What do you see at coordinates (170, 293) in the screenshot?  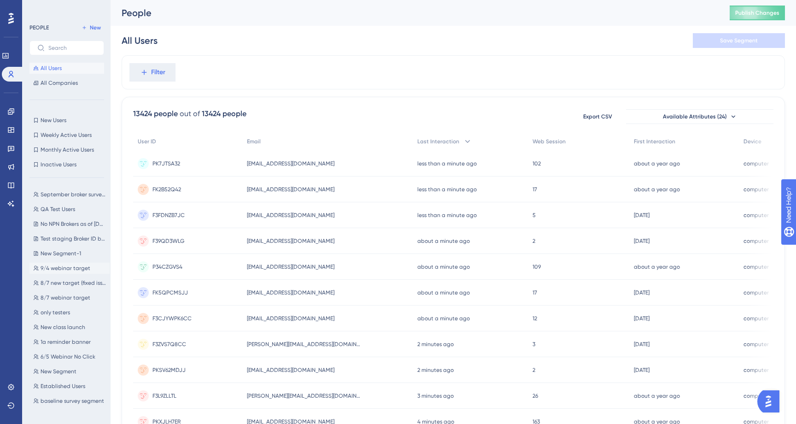 I see `span: FK5QPCMSJJ` at bounding box center [170, 293].